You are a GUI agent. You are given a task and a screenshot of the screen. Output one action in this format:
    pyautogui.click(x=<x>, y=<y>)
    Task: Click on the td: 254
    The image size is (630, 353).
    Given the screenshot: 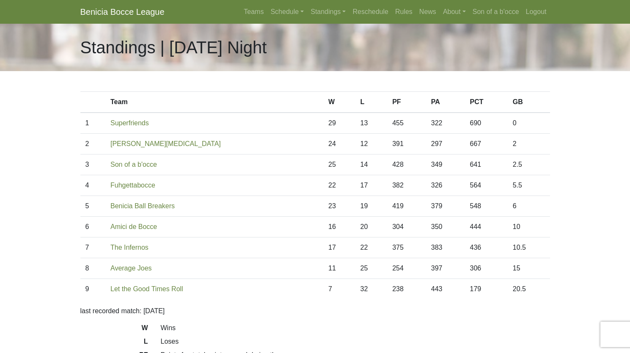 What is the action you would take?
    pyautogui.click(x=407, y=268)
    